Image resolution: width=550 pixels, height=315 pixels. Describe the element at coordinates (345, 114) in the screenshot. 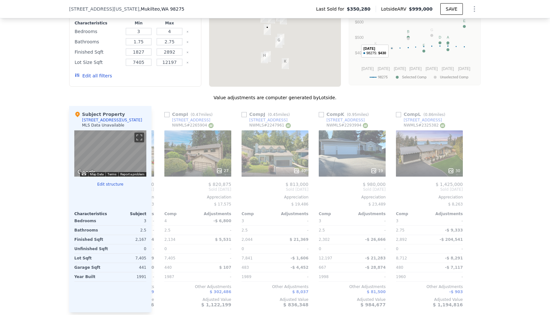

I see `div: Comp K` at that location.